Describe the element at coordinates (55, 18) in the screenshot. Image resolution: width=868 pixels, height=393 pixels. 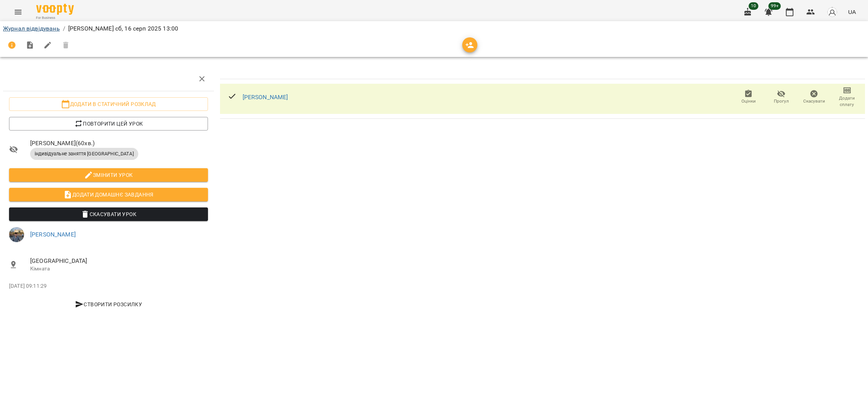
I see `span: For Business` at that location.